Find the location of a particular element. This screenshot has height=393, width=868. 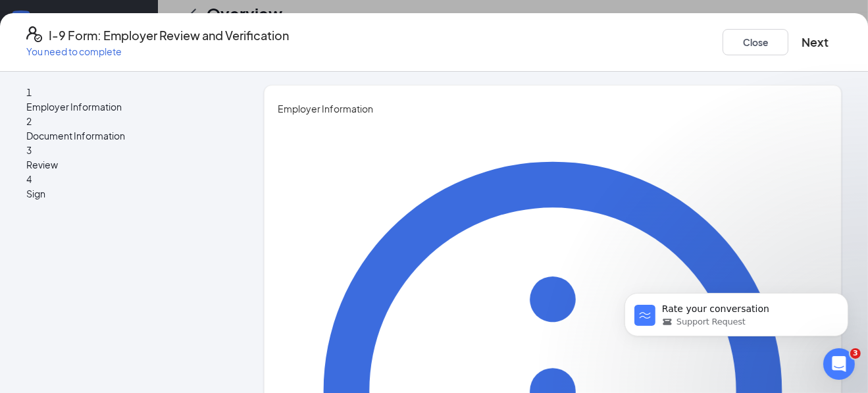

span: Review is located at coordinates (129, 165).